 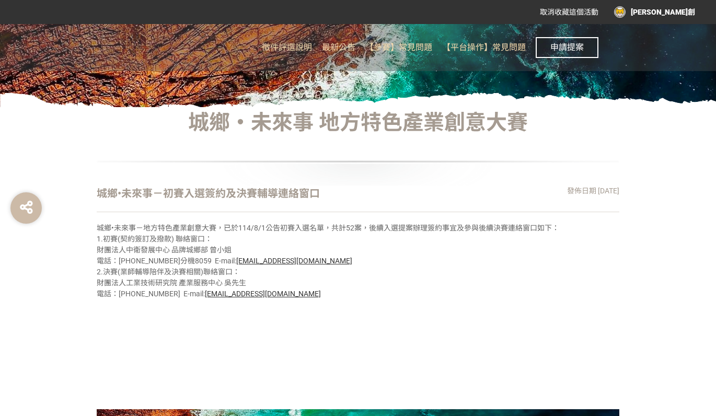 What do you see at coordinates (341, 356) in the screenshot?
I see `span: 回到` at bounding box center [341, 356].